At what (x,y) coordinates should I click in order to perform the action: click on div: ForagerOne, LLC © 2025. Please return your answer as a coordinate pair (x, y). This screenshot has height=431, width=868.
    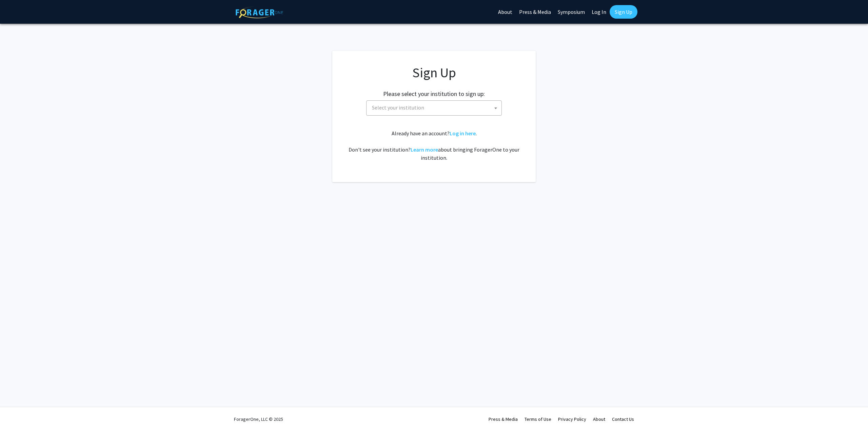
    Looking at the image, I should click on (259, 419).